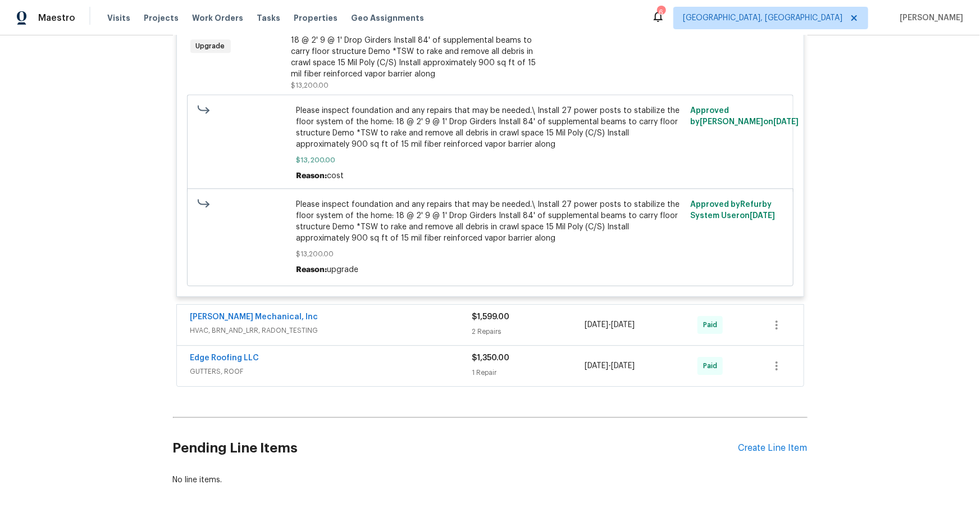  Describe the element at coordinates (332, 330) in the screenshot. I see `span: HVAC, BRN_AND_LRR, RADON_TESTING` at that location.